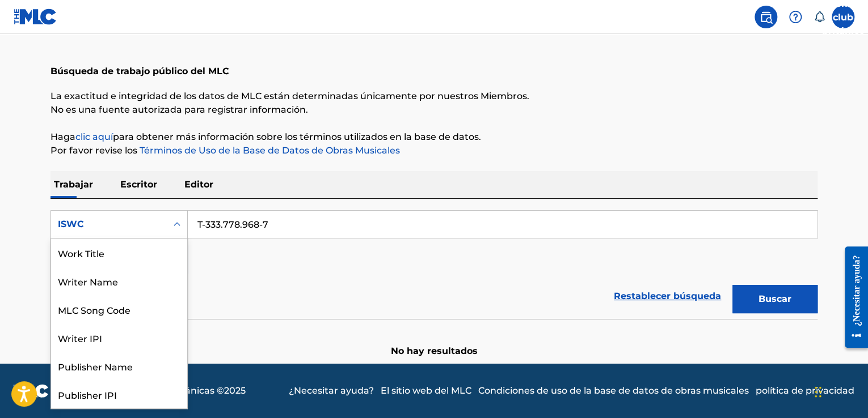 The image size is (868, 418). Describe the element at coordinates (31, 391) in the screenshot. I see `img: logo` at that location.